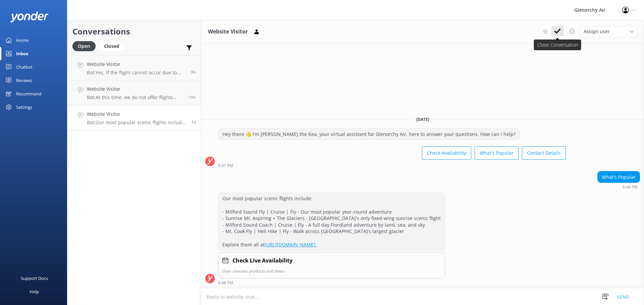 The height and width of the screenshot is (305, 644). I want to click on div: Support Docs, so click(34, 278).